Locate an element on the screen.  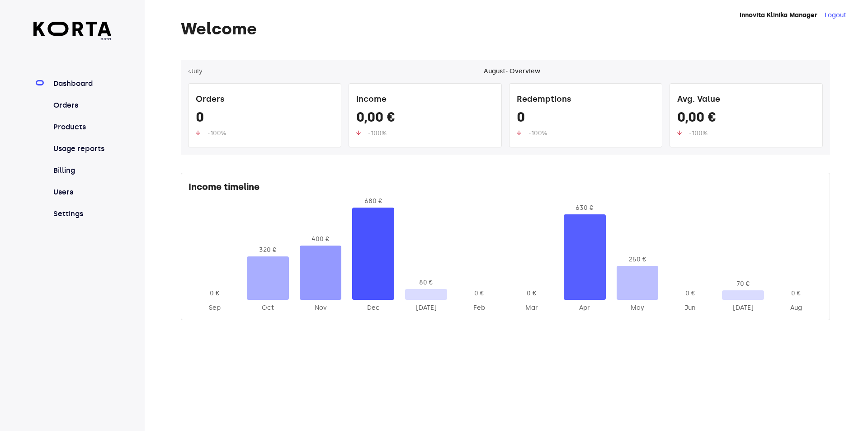
div: 2024-Nov is located at coordinates (321, 308).